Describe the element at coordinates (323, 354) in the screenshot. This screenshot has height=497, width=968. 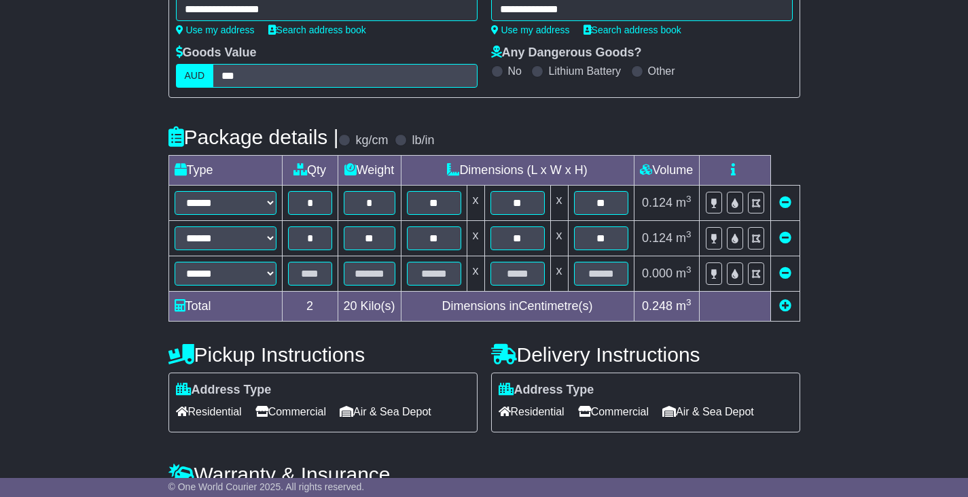
I see `h4: Pickup Instructions` at that location.